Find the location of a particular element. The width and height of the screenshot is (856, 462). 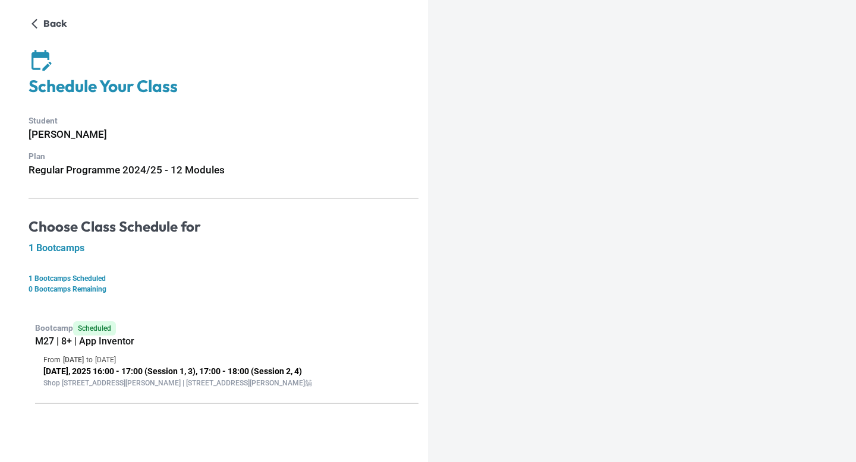

p: to is located at coordinates (89, 360).